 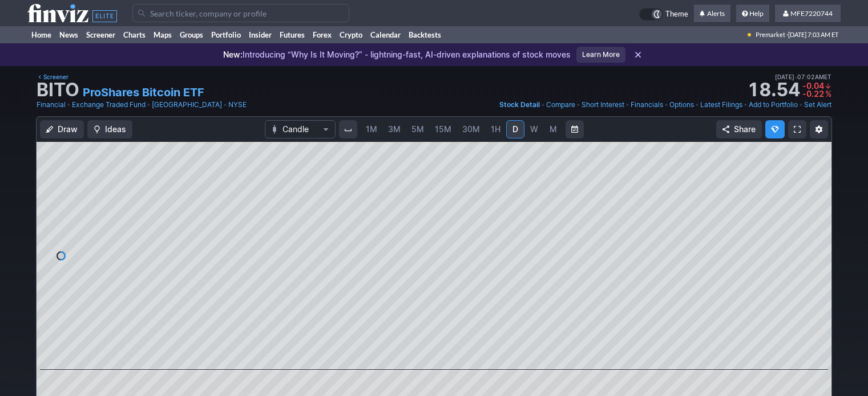 What do you see at coordinates (712, 13) in the screenshot?
I see `a: Alerts` at bounding box center [712, 13].